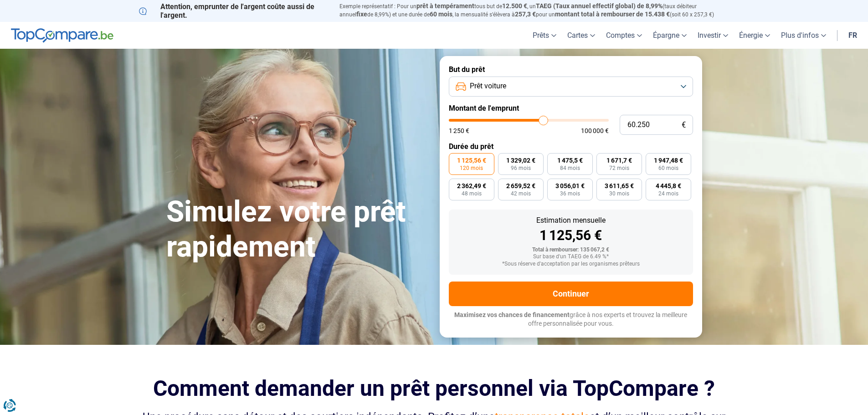  I want to click on span: 2 362,49 €, so click(472, 186).